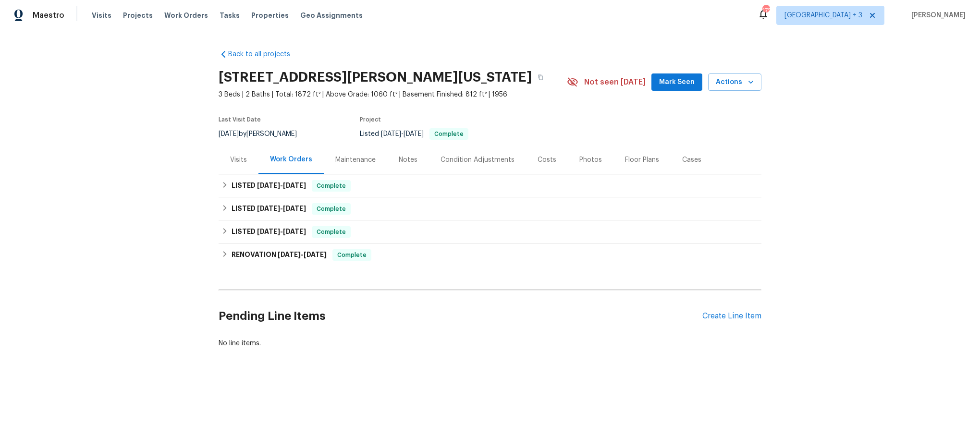 The width and height of the screenshot is (980, 437). Describe the element at coordinates (240, 120) in the screenshot. I see `span: Last Visit Date` at that location.